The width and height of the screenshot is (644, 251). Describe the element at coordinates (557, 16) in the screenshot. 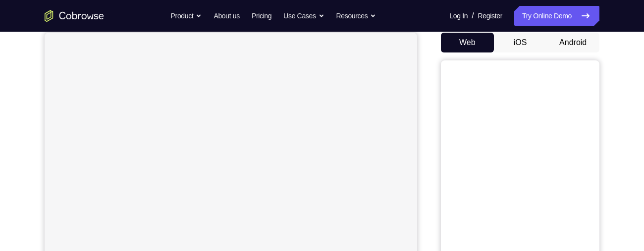

I see `a: Try Online Demo` at that location.